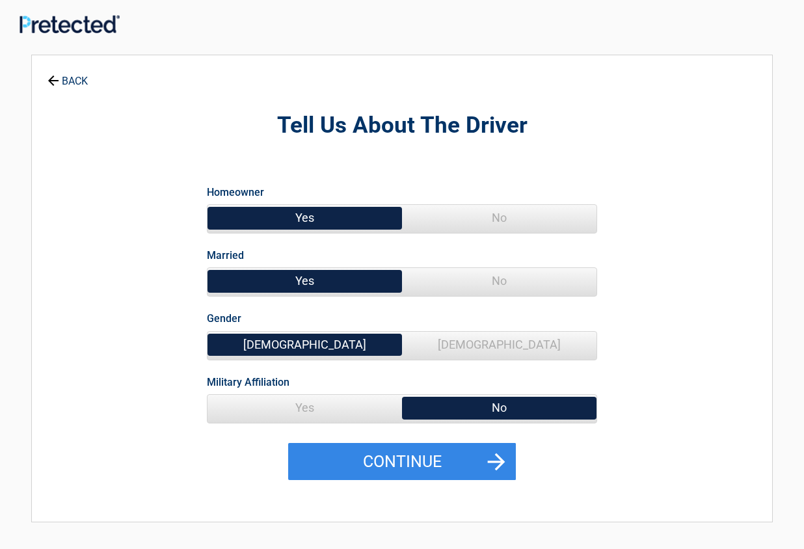  Describe the element at coordinates (68, 75) in the screenshot. I see `a: BACK` at that location.